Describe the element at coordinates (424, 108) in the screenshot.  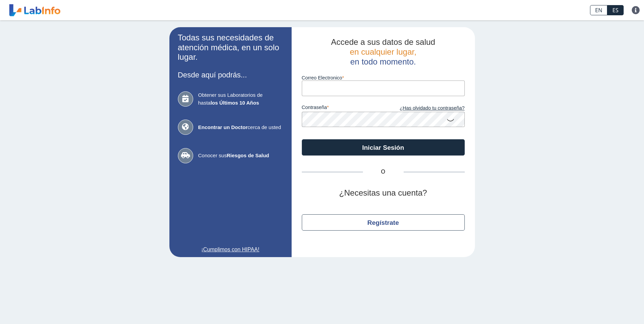
I see `a: ¿Has olvidado tu contraseña?` at that location.